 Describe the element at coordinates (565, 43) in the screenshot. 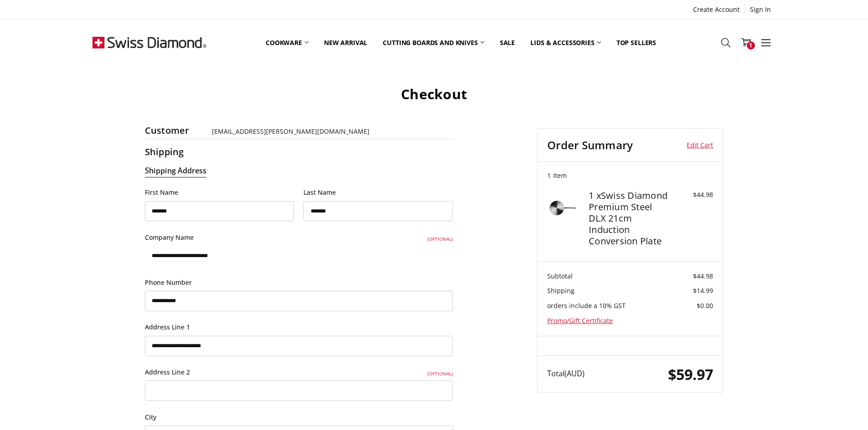

I see `a: Lids & Accessories` at that location.